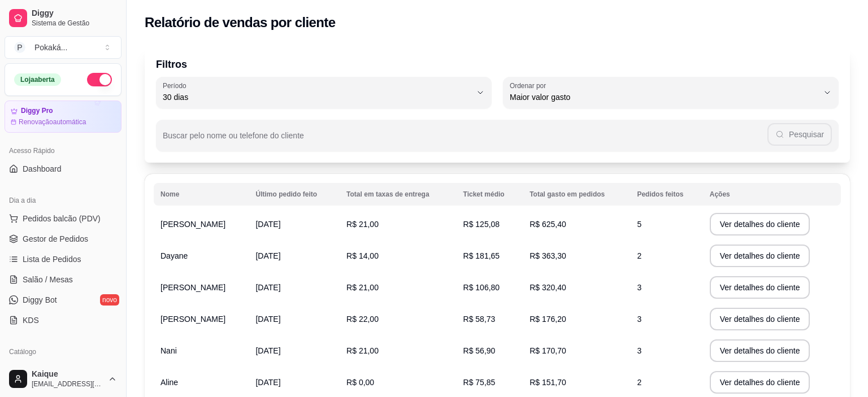  Describe the element at coordinates (51, 48) in the screenshot. I see `div: Pokaká ...` at that location.